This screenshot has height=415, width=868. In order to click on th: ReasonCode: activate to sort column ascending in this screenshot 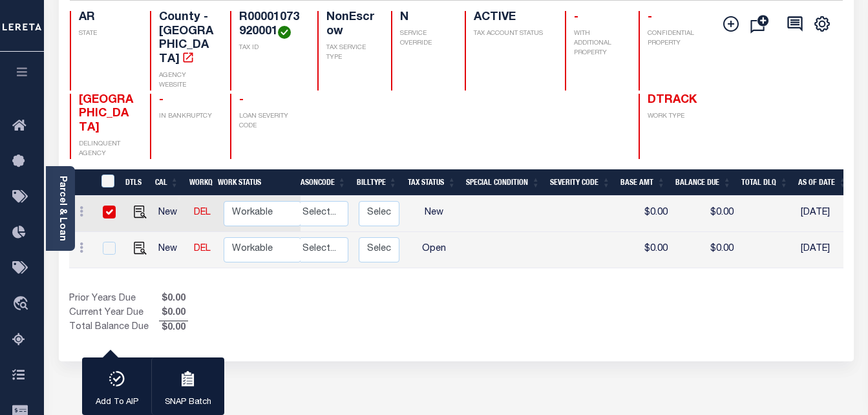, I will do `click(319, 183)`.